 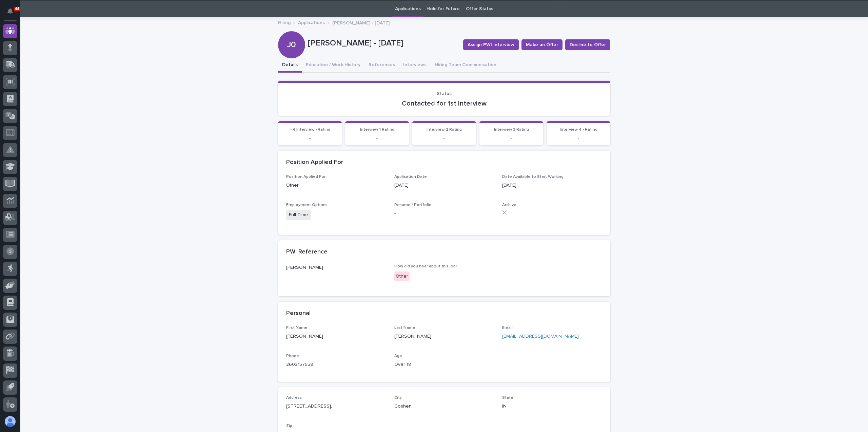 What do you see at coordinates (588, 45) in the screenshot?
I see `button: Decline to Offer` at bounding box center [588, 45].